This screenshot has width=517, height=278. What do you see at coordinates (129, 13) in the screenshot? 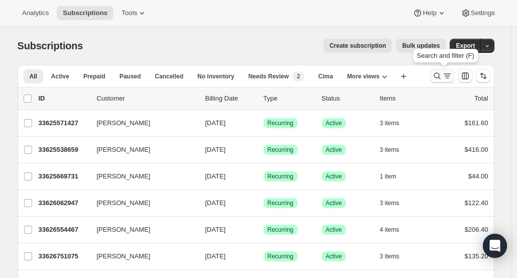
I see `span: Tools` at bounding box center [129, 13].